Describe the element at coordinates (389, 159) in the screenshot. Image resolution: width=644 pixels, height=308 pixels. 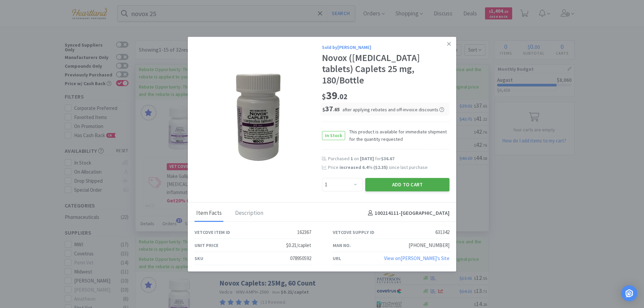
I see `div: Purchased on for` at that location.